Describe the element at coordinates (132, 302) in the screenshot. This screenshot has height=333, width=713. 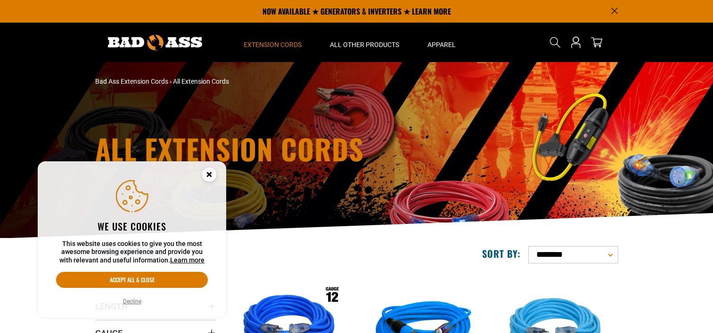
I see `button: Decline` at that location.